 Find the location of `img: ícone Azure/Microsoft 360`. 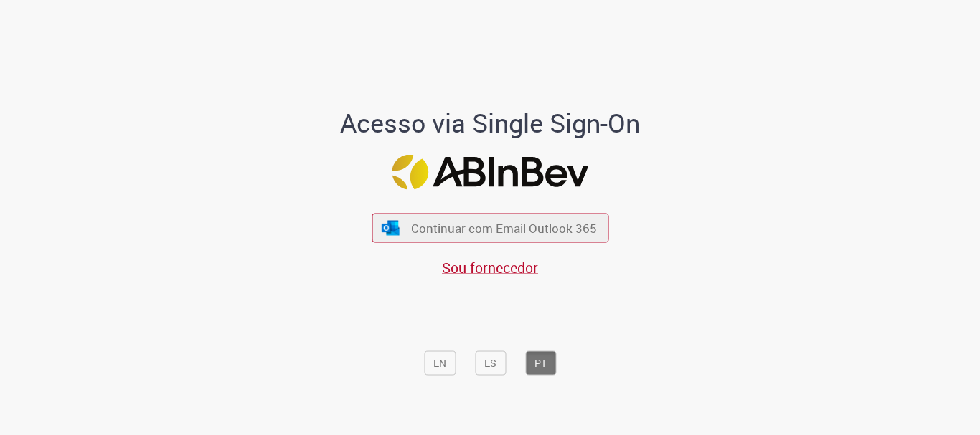

img: ícone Azure/Microsoft 360 is located at coordinates (391, 227).